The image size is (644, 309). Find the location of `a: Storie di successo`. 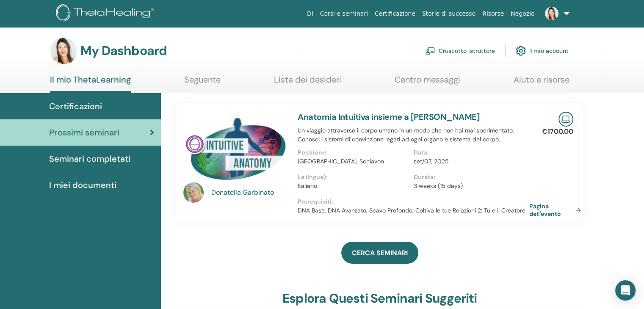

a: Storie di successo is located at coordinates (449, 14).